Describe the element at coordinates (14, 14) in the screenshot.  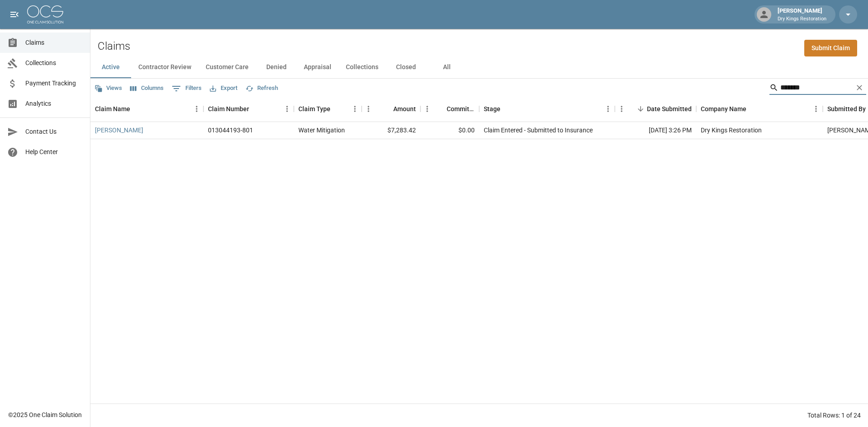
I see `button: open drawer` at that location.